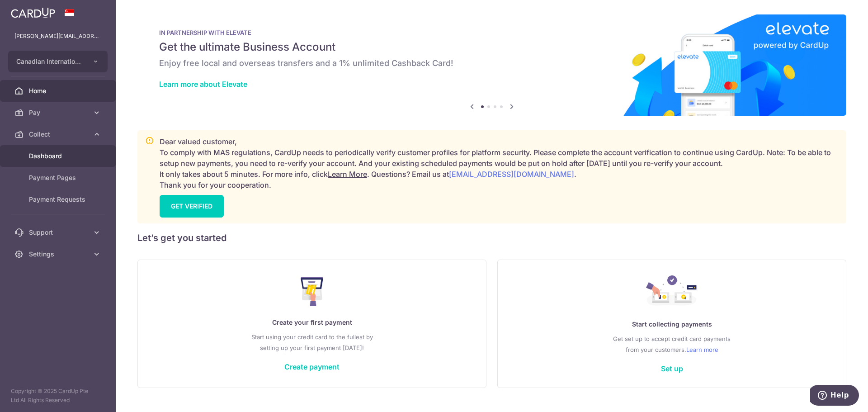 This screenshot has width=868, height=412. I want to click on h5: Get the ultimate Business Account, so click(492, 47).